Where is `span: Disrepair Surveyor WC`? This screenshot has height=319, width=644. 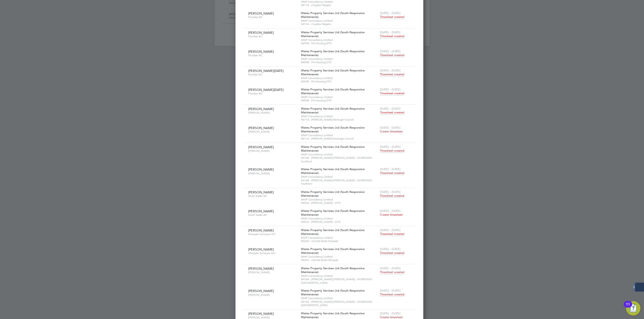 span: Disrepair Surveyor WC is located at coordinates (273, 234).